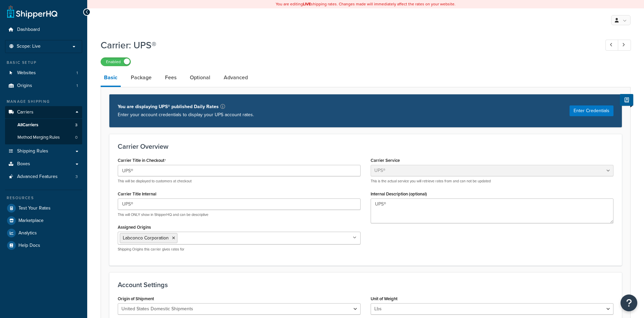 This screenshot has width=644, height=318. Describe the element at coordinates (142, 160) in the screenshot. I see `label: Carrier Title in Checkout` at that location.